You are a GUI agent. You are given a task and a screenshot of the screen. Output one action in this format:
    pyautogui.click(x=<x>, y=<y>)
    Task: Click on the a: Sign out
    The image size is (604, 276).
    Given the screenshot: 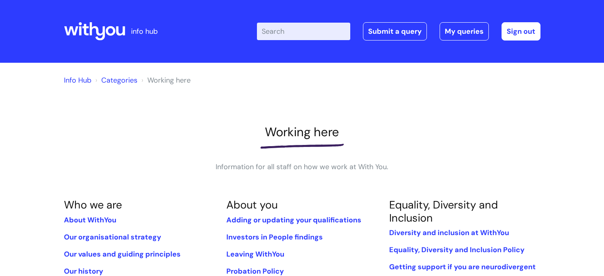 What is the action you would take?
    pyautogui.click(x=521, y=31)
    